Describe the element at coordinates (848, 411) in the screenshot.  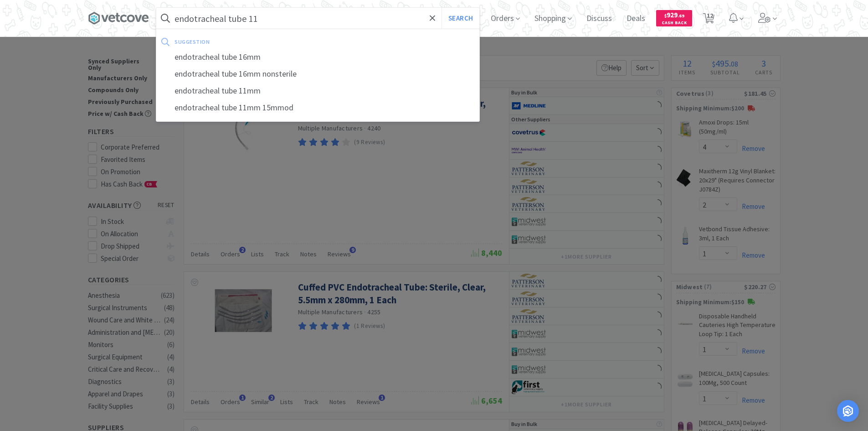
I see `div: Open Intercom Messenger` at that location.